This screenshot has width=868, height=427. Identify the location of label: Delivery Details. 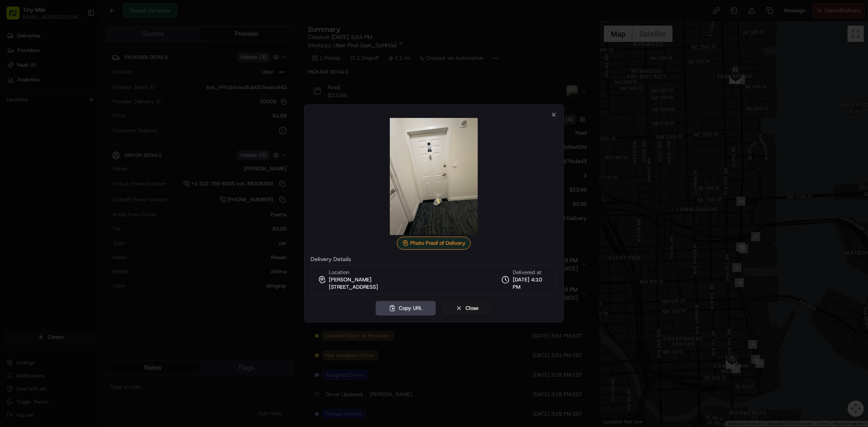
(434, 259).